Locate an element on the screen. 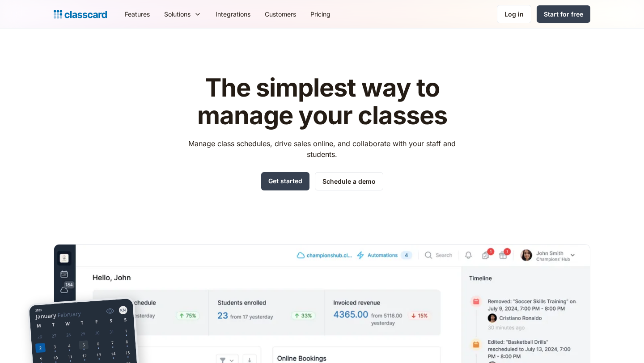  a: Pricing is located at coordinates (320, 14).